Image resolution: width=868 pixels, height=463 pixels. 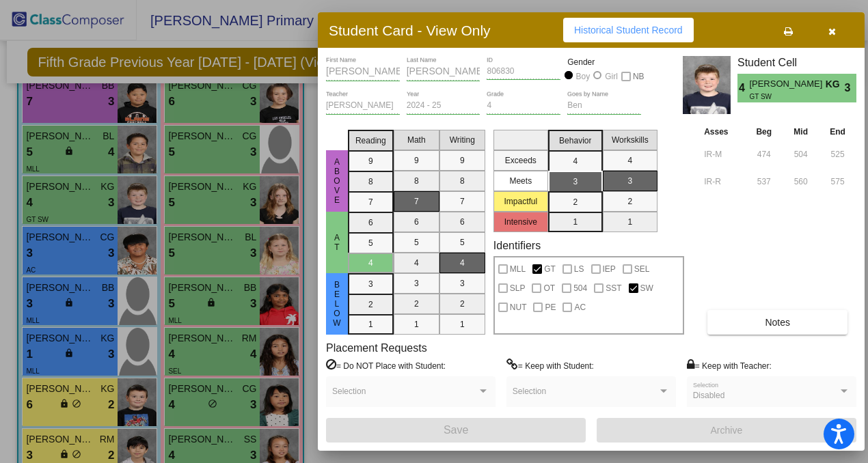 What do you see at coordinates (723, 132) in the screenshot?
I see `th: Asses` at bounding box center [723, 132].